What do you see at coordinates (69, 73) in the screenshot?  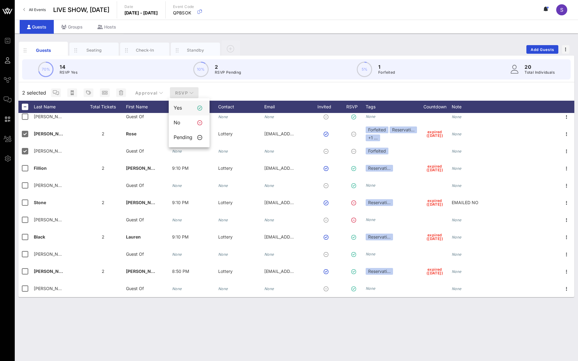 I see `p: RSVP Yes` at bounding box center [69, 73].